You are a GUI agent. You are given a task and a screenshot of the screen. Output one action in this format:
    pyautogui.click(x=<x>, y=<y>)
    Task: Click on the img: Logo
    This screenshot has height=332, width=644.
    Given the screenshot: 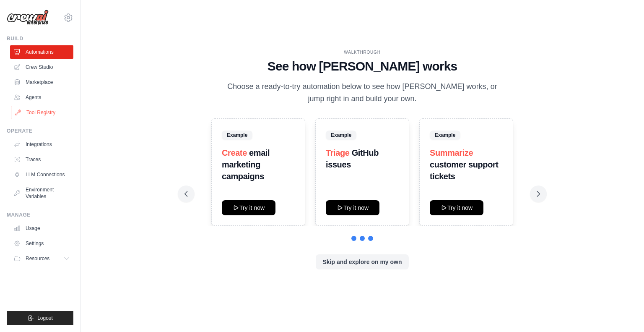 What is the action you would take?
    pyautogui.click(x=28, y=18)
    